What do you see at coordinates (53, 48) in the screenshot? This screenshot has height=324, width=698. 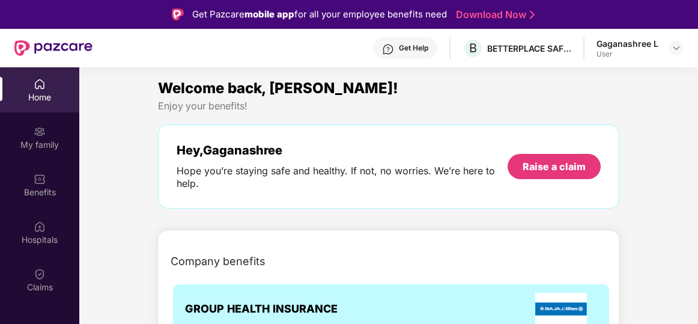 I see `img: New Pazcare Logo` at bounding box center [53, 48].